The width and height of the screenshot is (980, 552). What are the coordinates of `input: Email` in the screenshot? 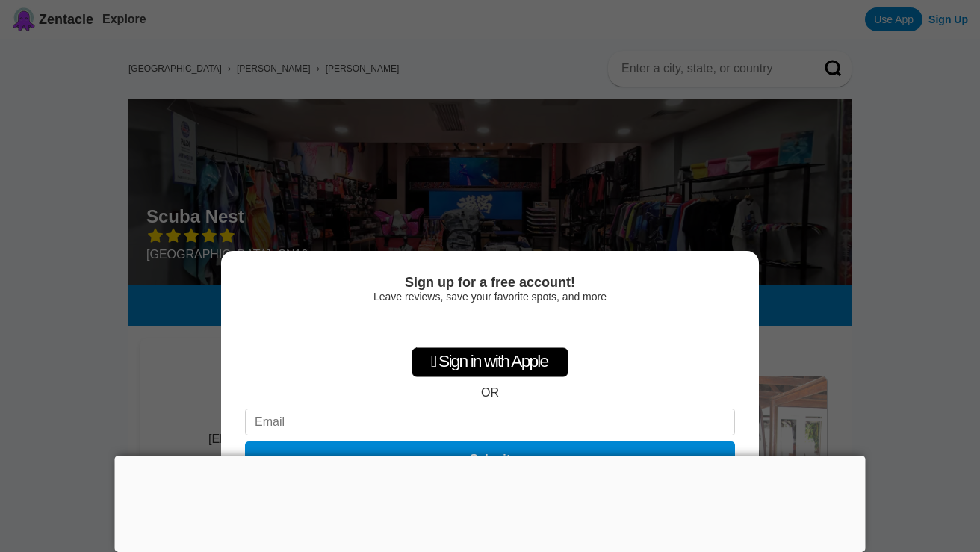 It's located at (490, 422).